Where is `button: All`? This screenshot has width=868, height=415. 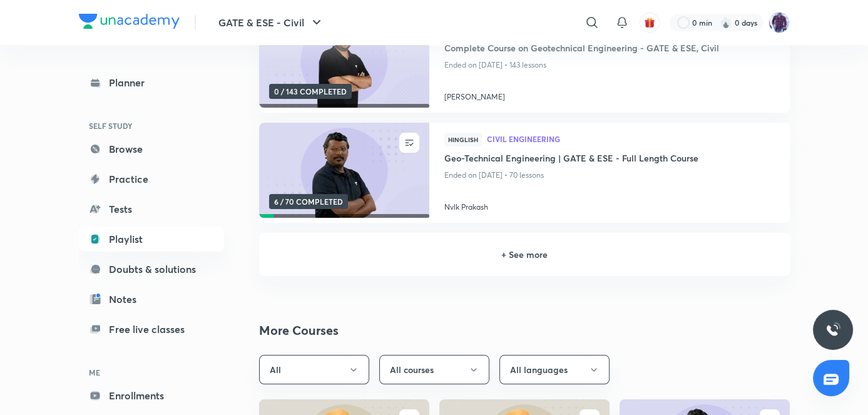
button: All is located at coordinates (314, 369).